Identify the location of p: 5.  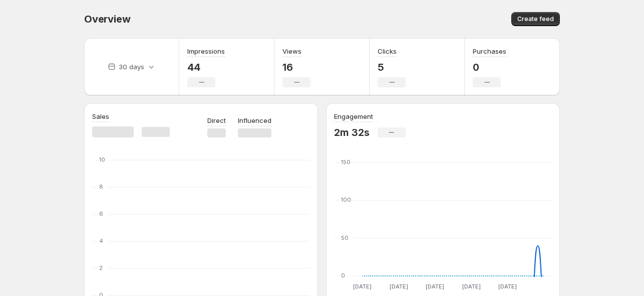
(392, 67).